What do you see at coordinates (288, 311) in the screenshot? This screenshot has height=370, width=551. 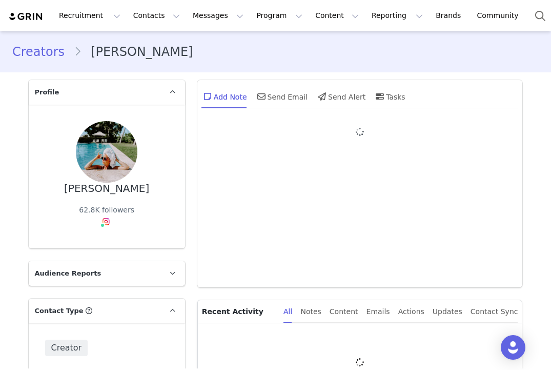 I see `div: All` at bounding box center [288, 311].